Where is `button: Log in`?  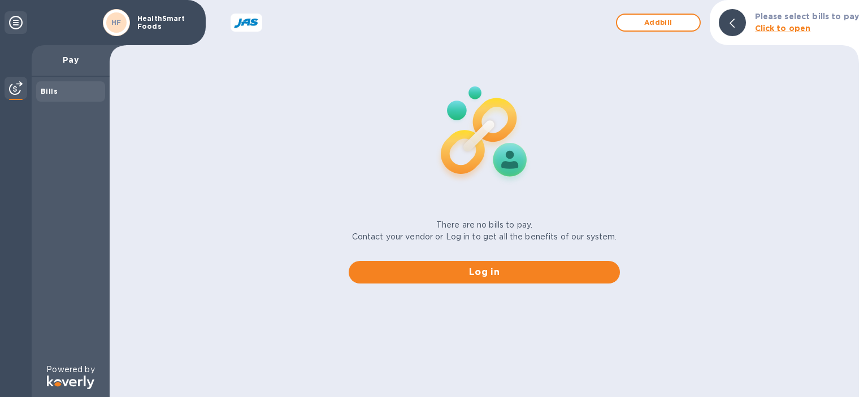
button: Log in is located at coordinates (484, 273).